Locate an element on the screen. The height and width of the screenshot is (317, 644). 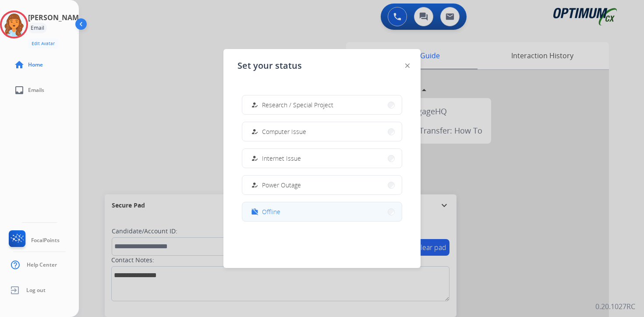
div: Email is located at coordinates (37, 28).